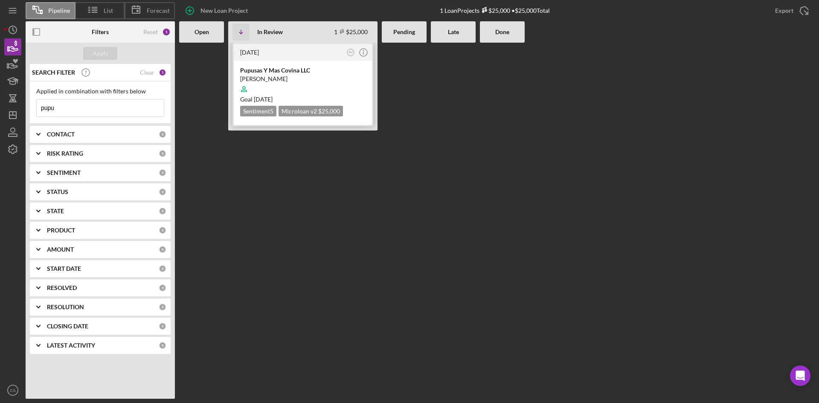  Describe the element at coordinates (502, 32) in the screenshot. I see `b: Done` at that location.